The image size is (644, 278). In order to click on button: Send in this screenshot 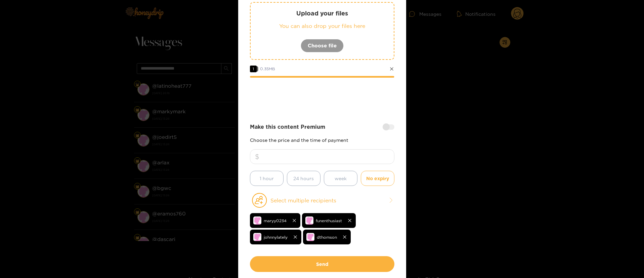, I will do `click(322, 264)`.